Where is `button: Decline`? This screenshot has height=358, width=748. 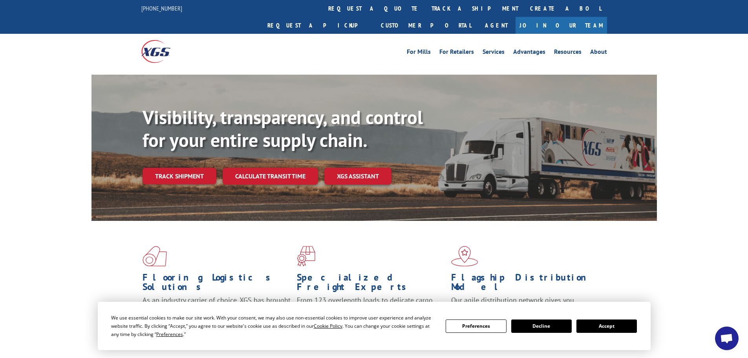
button: Decline is located at coordinates (542, 326).